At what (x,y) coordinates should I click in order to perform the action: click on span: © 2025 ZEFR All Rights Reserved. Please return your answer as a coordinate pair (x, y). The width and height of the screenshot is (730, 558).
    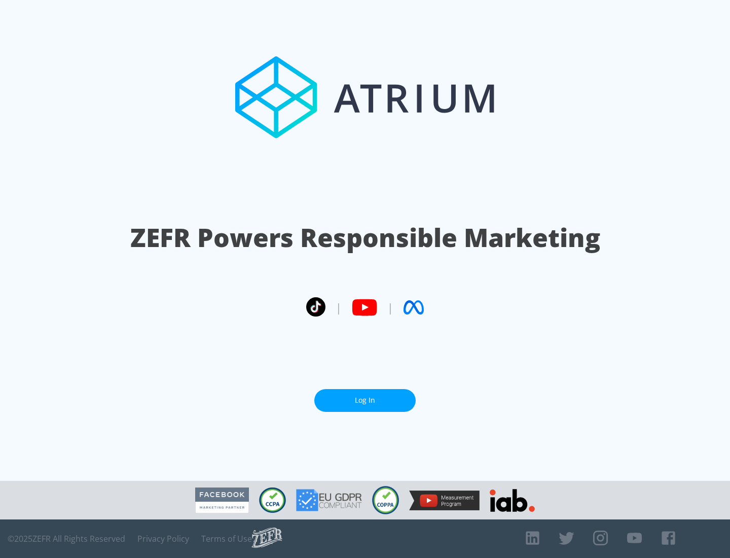
    Looking at the image, I should click on (66, 538).